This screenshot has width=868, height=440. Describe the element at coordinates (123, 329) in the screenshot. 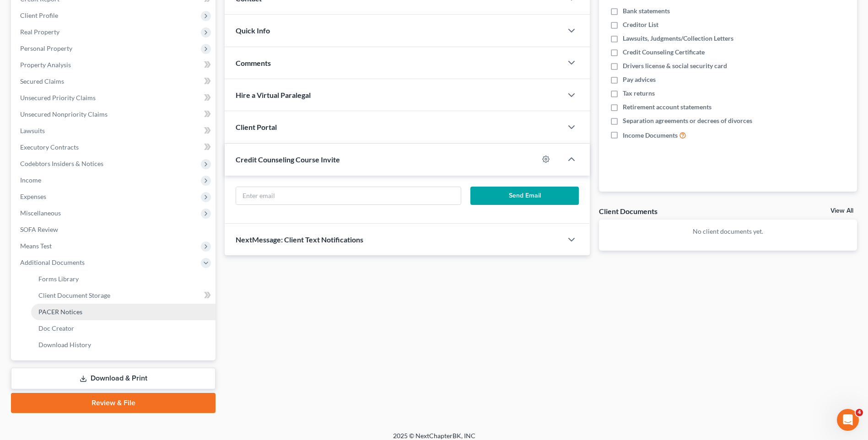

I see `a: Doc Creator` at that location.